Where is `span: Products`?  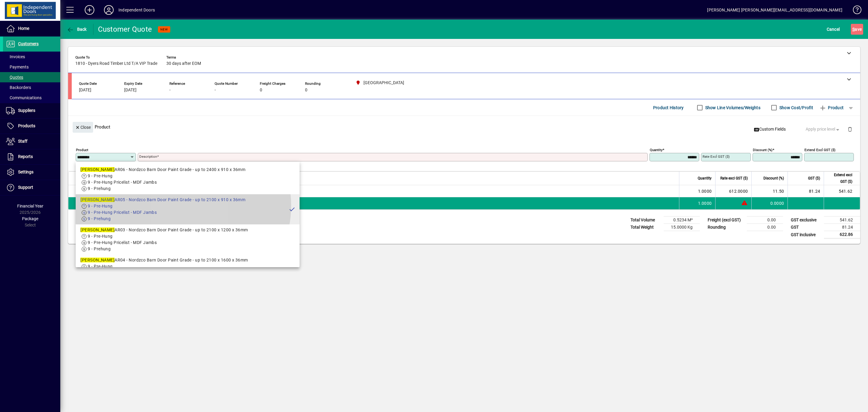 span: Products is located at coordinates (27, 125).